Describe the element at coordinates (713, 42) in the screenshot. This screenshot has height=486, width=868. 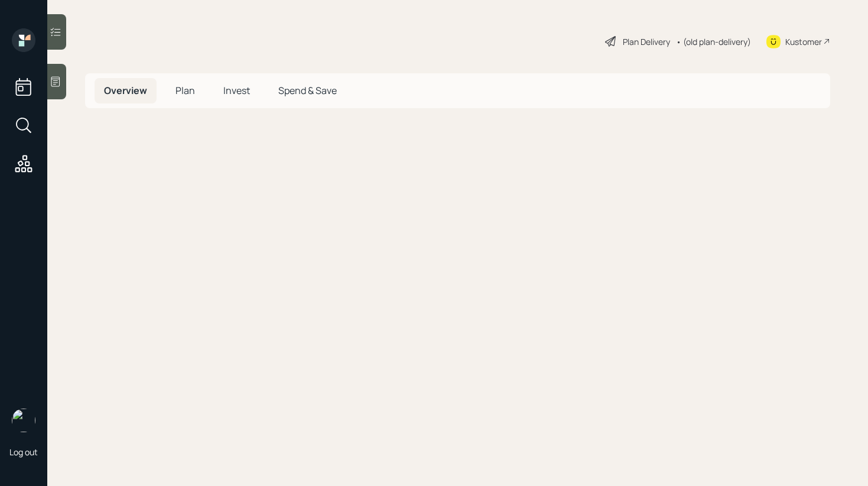
I see `div: • (old plan-delivery)` at that location.